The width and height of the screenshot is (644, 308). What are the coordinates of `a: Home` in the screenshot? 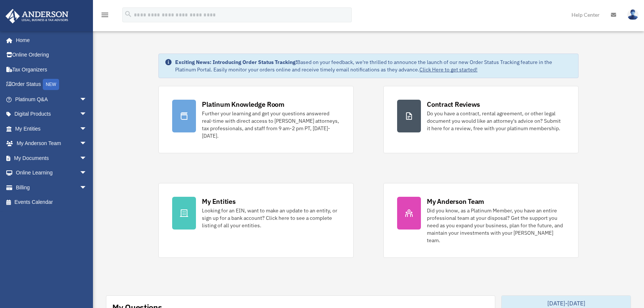 It's located at (50, 40).